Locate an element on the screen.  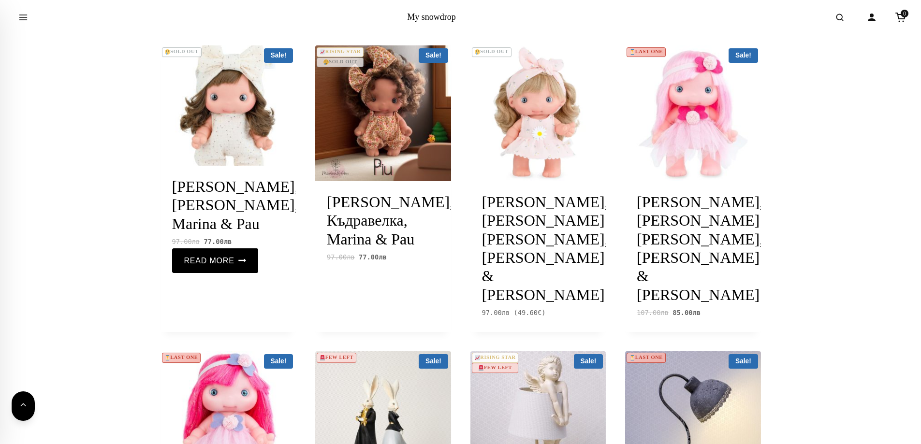
a: My snowdrop is located at coordinates (431, 17).